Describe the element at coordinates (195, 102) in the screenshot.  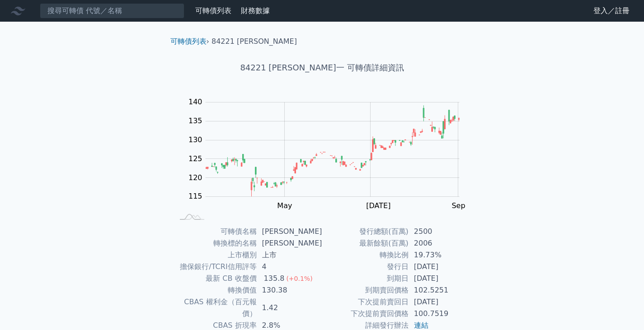
I see `tspan: 140` at that location.